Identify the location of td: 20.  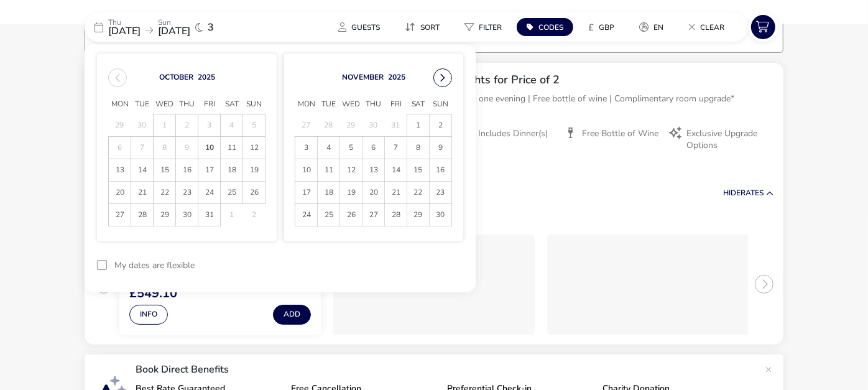
(374, 193).